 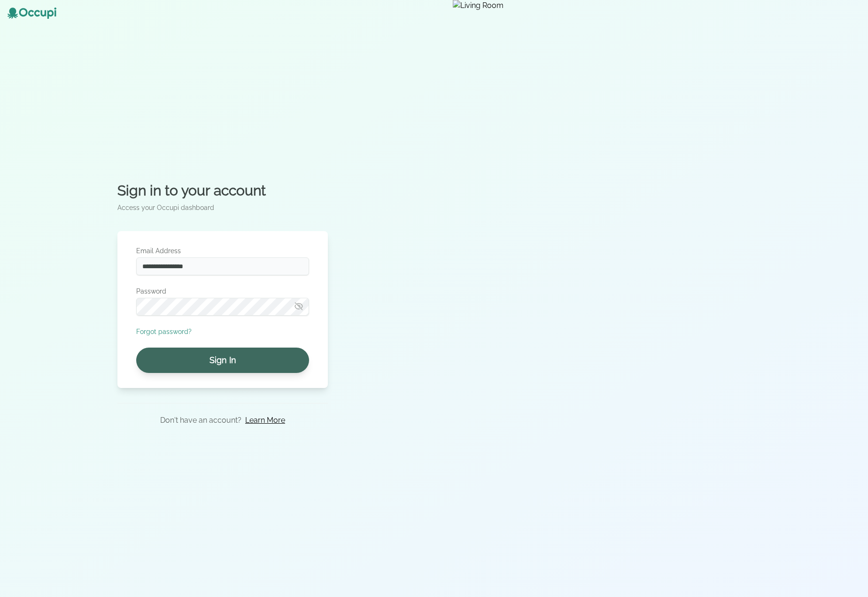 I want to click on a: Learn More, so click(x=265, y=420).